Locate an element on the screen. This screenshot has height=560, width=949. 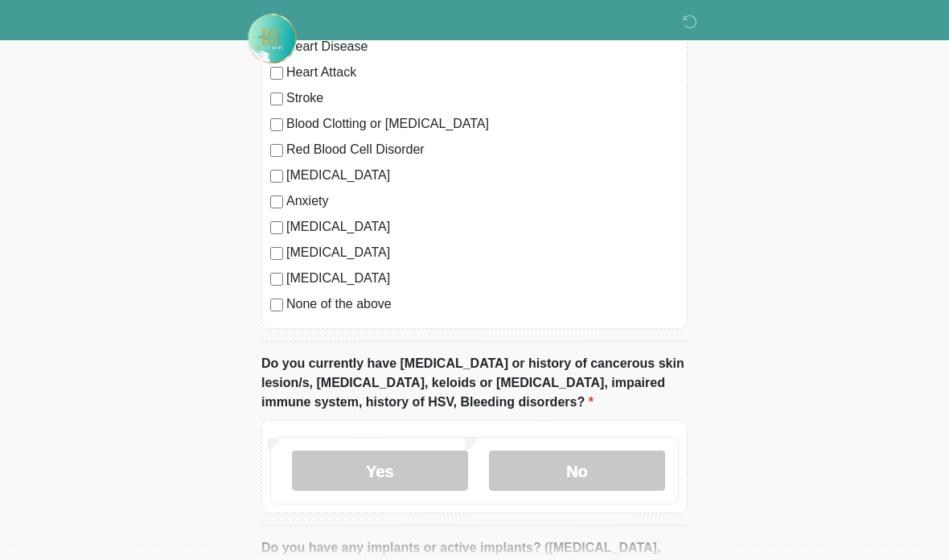
img: Rehydrate Aesthetics & Wellness Logo is located at coordinates (272, 39).